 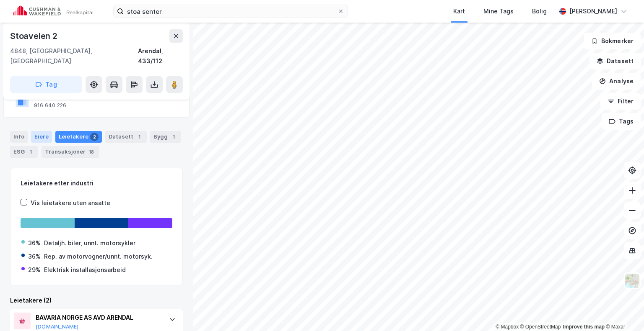 I want to click on div: Eiere, so click(x=42, y=137).